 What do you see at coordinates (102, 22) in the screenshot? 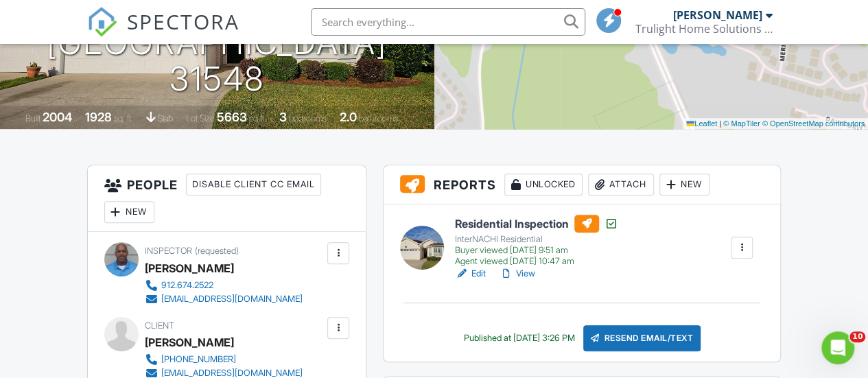
I see `img: The Best Home Inspection Software - Spectora` at bounding box center [102, 22].